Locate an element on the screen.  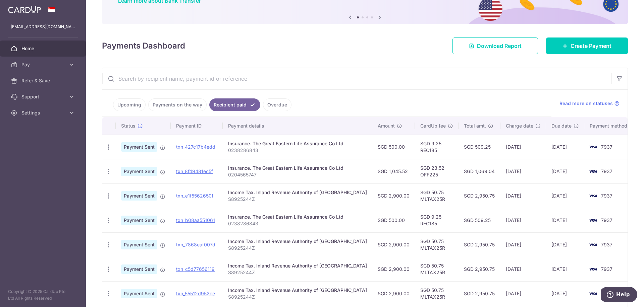
a: Overdue is located at coordinates (277, 105).